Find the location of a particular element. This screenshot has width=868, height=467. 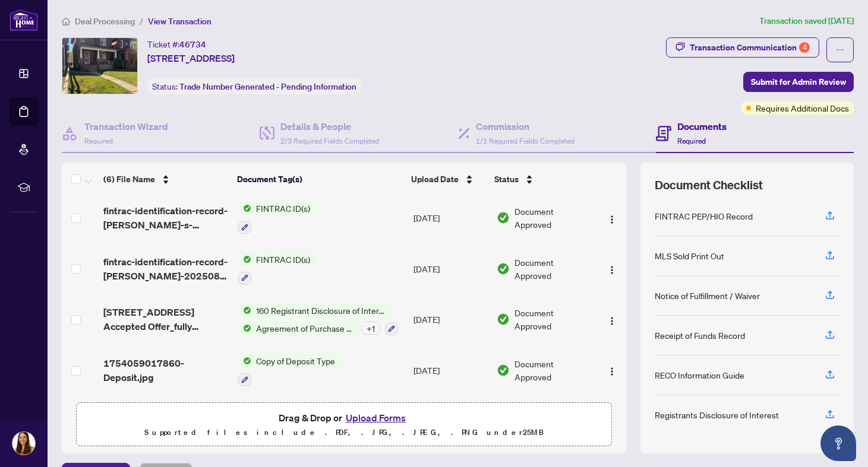

span: Upload Date is located at coordinates (435, 179).